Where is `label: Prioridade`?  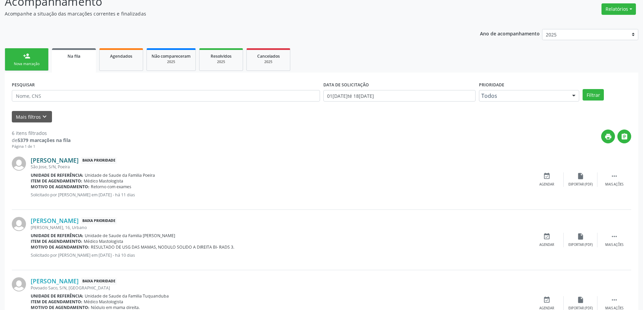 label: Prioridade is located at coordinates (491, 85).